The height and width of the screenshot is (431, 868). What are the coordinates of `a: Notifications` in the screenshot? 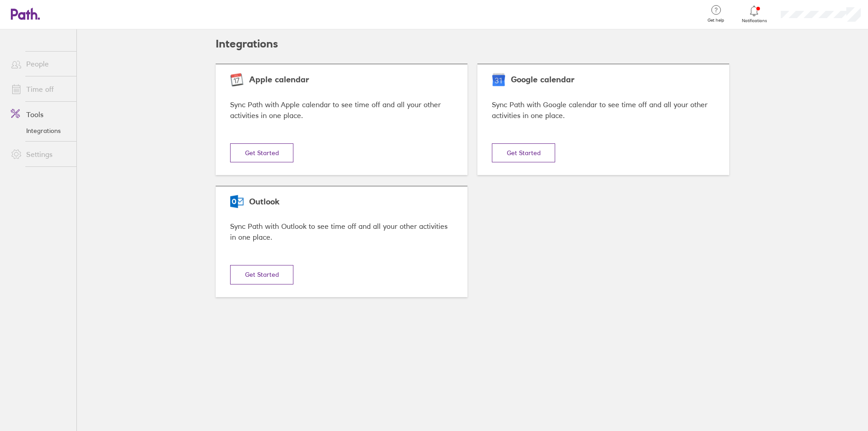 It's located at (755, 14).